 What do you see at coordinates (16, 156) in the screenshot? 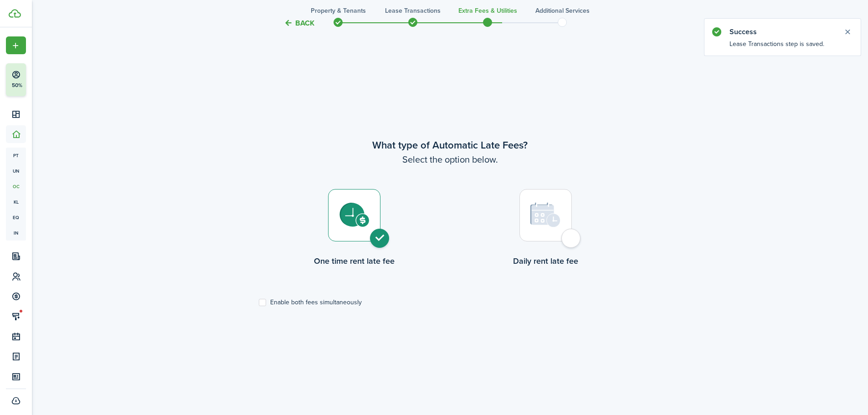
I see `span: pt` at bounding box center [16, 156].